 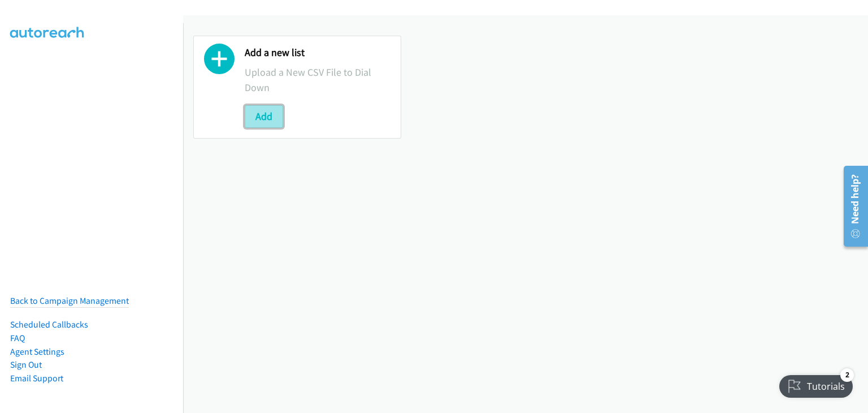 I want to click on a: Back to Campaign Management, so click(x=69, y=300).